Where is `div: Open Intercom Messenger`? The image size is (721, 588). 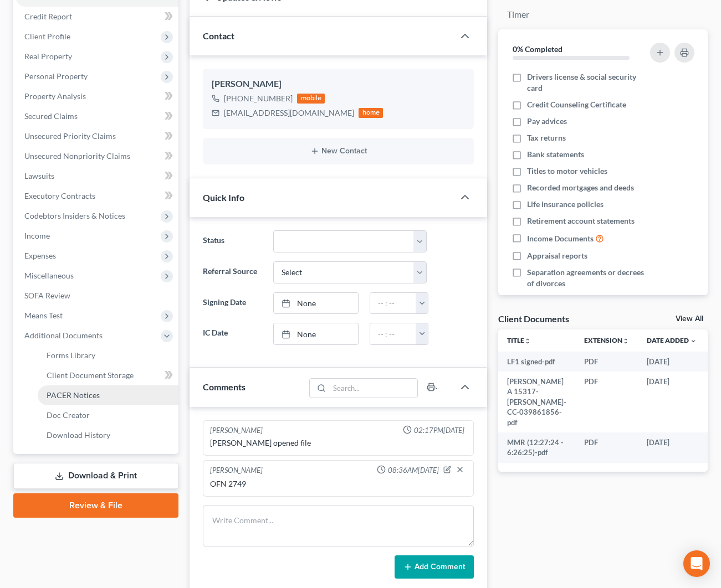
div: Open Intercom Messenger is located at coordinates (696, 563).